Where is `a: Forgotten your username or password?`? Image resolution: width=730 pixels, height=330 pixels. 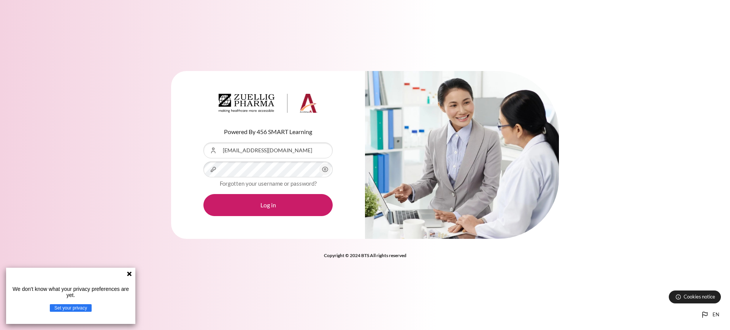 a: Forgotten your username or password? is located at coordinates (268, 184).